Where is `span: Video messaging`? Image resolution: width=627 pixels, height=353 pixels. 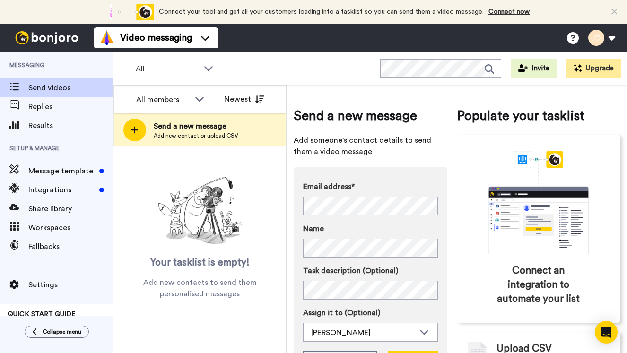 span: Video messaging is located at coordinates (156, 38).